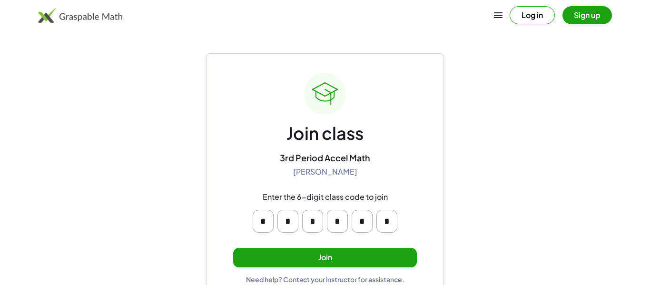 The image size is (650, 285). What do you see at coordinates (325, 133) in the screenshot?
I see `div: Join class` at bounding box center [325, 133].